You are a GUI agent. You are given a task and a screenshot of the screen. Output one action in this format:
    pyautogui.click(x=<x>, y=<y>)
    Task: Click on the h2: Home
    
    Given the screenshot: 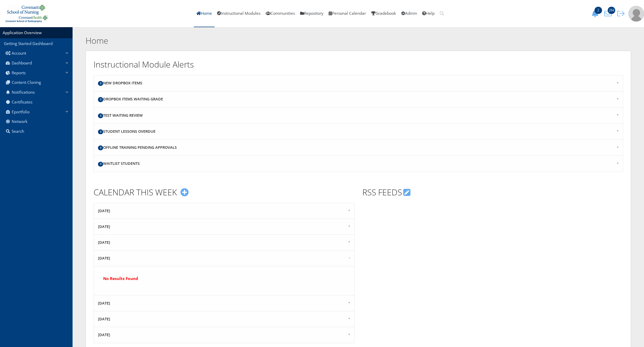 What is the action you would take?
    pyautogui.click(x=295, y=41)
    